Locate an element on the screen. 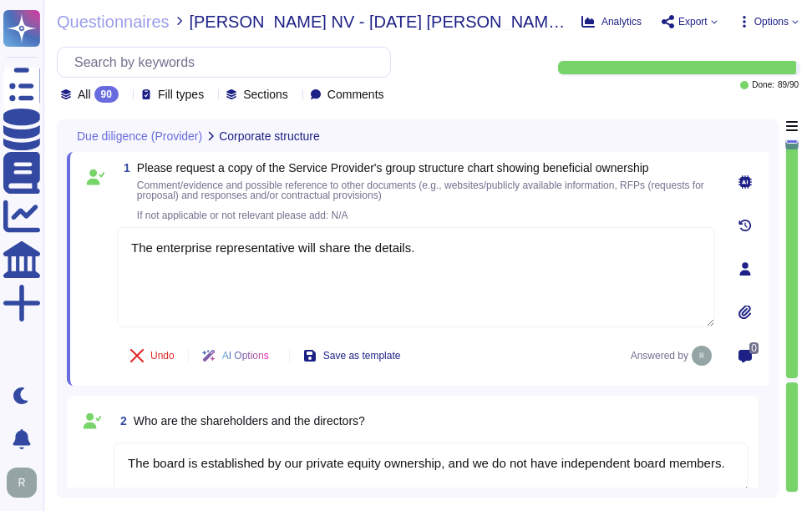 This screenshot has width=812, height=511. span: Options is located at coordinates (771, 22).